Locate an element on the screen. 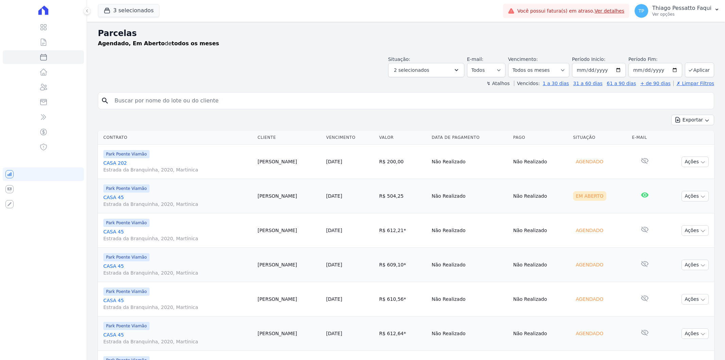 The width and height of the screenshot is (725, 360). div: Em Aberto is located at coordinates (590, 196).